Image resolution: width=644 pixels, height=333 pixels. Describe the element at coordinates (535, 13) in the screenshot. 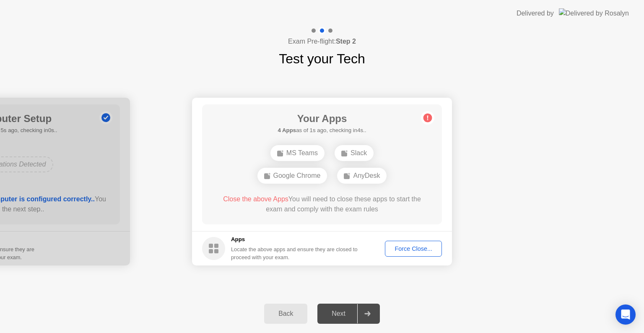

I see `div: Delivered by` at that location.